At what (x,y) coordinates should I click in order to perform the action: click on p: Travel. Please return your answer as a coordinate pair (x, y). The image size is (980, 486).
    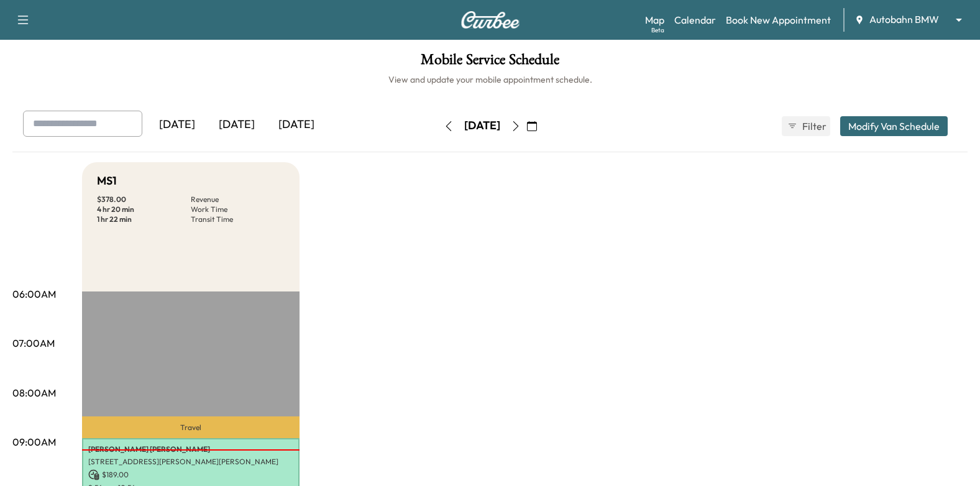
    Looking at the image, I should click on (191, 427).